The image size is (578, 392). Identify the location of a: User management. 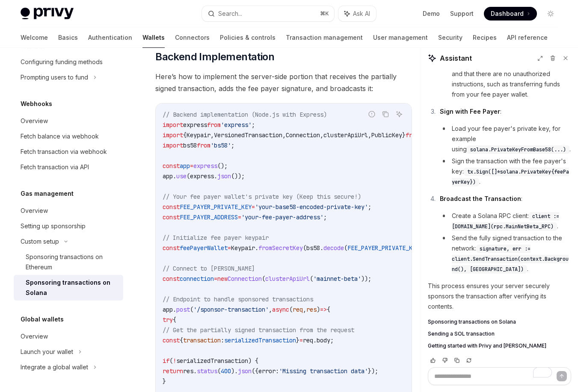
(401, 38).